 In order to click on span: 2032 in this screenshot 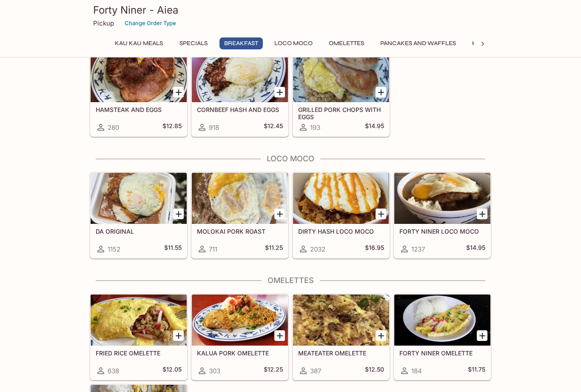, I will do `click(318, 249)`.